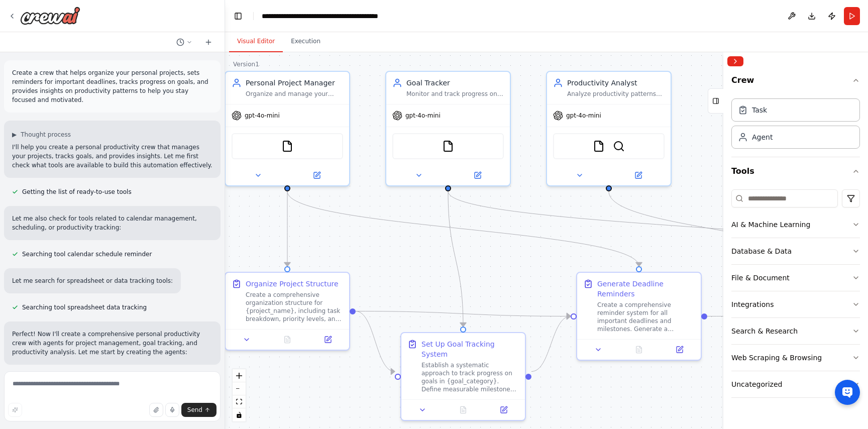  What do you see at coordinates (796, 278) in the screenshot?
I see `button: File & Document` at bounding box center [796, 278].